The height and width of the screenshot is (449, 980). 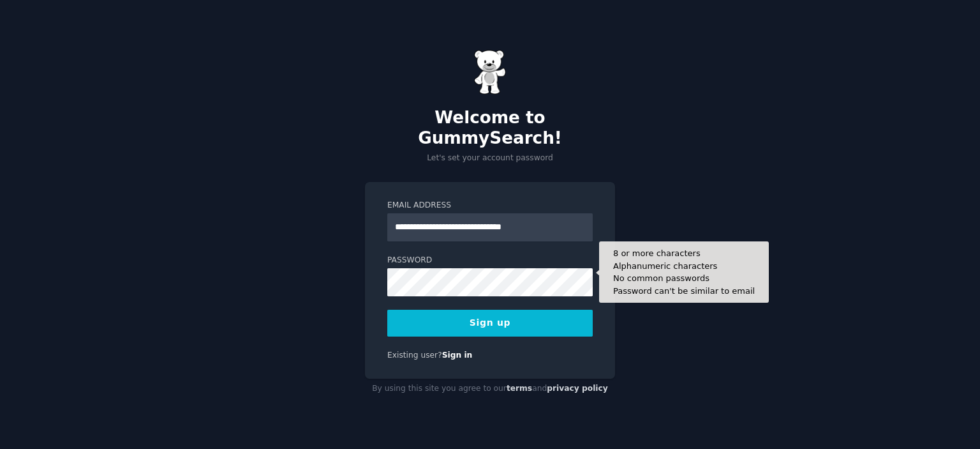 I want to click on p: Let's set your account password, so click(x=490, y=158).